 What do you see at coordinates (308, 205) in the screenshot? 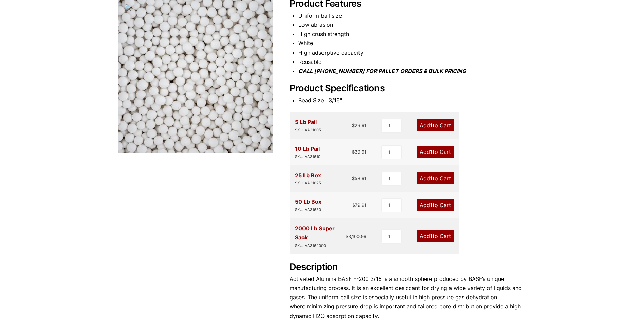
I see `div: 50 Lb Box` at bounding box center [308, 205].